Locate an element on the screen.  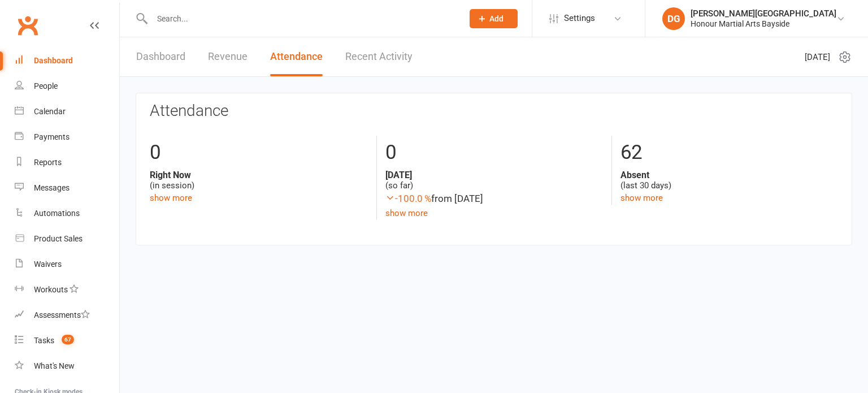
a: Workouts is located at coordinates (66, 289).